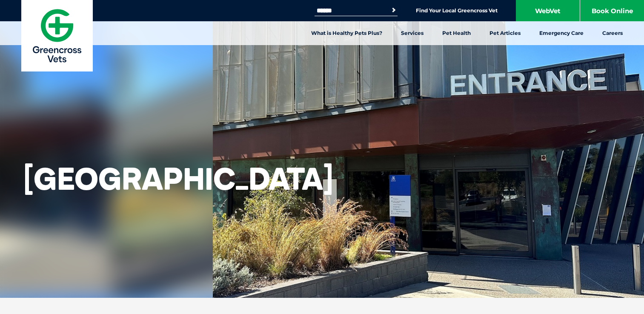  Describe the element at coordinates (613, 33) in the screenshot. I see `a: Careers` at that location.